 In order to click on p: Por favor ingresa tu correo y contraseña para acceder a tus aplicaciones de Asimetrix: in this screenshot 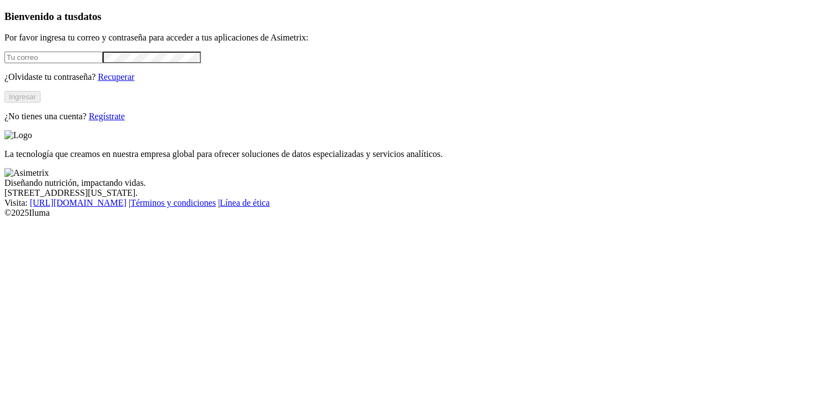, I will do `click(408, 38)`.